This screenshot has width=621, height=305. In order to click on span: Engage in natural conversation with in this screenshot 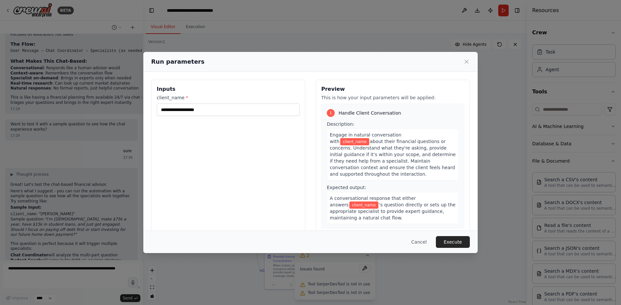, I will do `click(366, 138)`.